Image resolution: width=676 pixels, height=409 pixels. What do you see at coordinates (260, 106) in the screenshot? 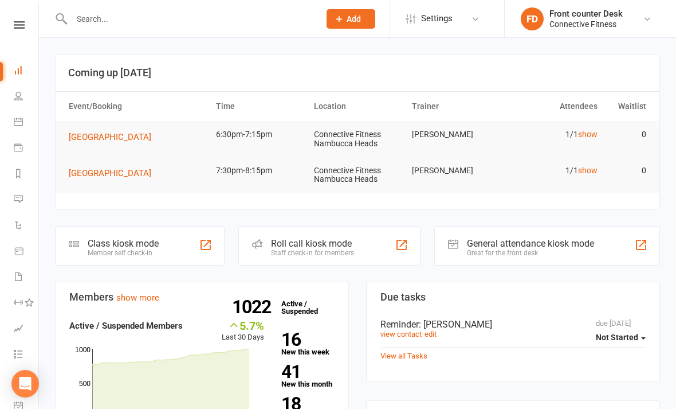
I see `th: Time` at bounding box center [260, 106].